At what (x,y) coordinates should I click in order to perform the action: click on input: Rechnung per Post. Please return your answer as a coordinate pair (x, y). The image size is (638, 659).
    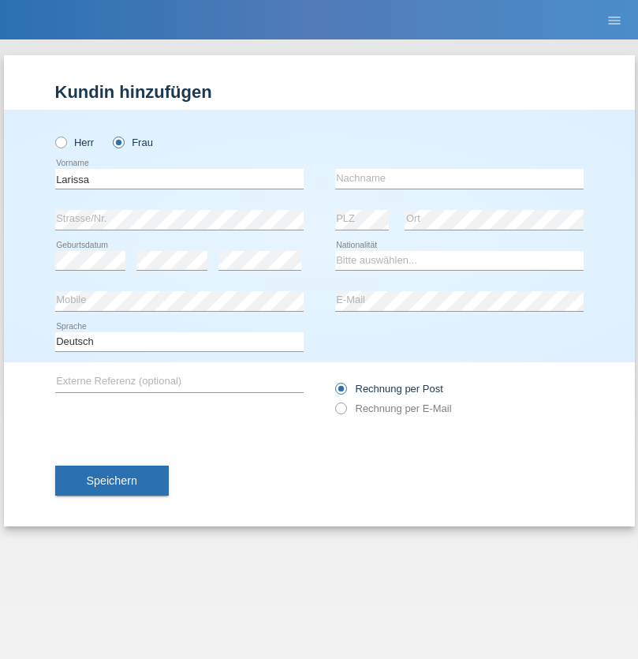
    Looking at the image, I should click on (340, 392).